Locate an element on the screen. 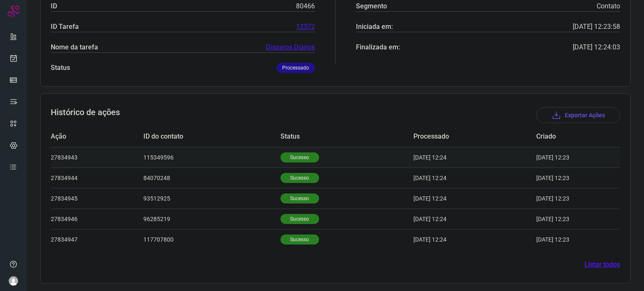 The image size is (644, 291). img: Logo is located at coordinates (13, 11).